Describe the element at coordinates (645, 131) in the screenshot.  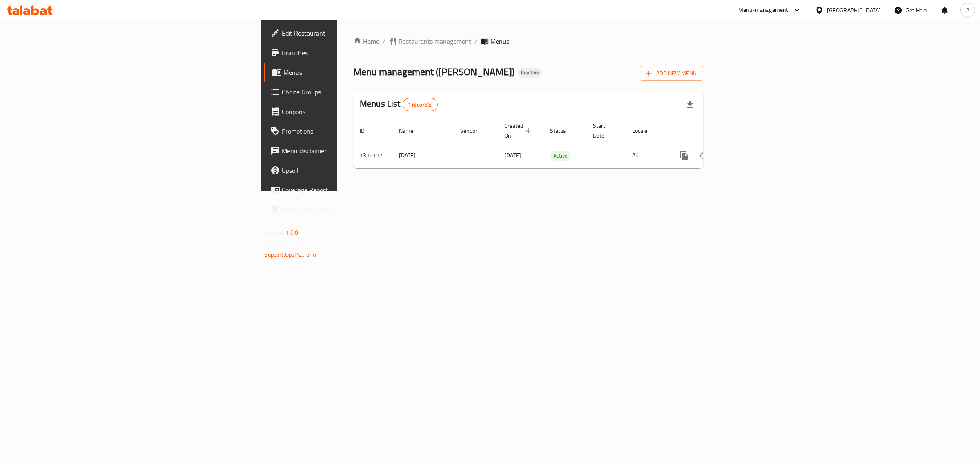
I see `span: Locale` at that location.